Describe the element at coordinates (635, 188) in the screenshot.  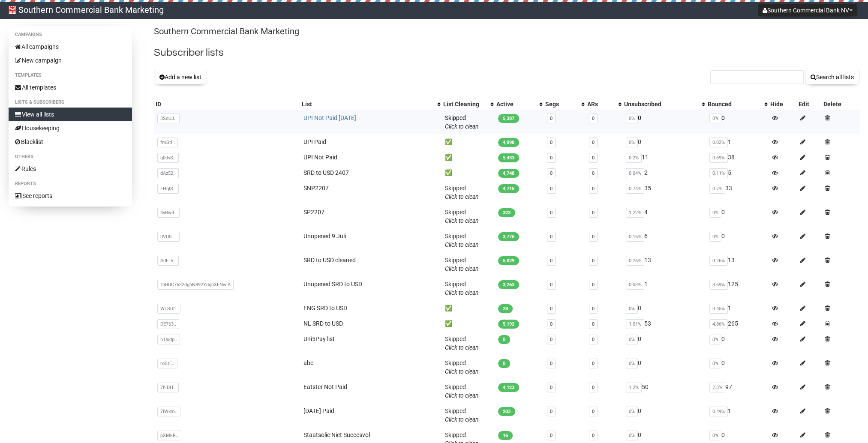
I see `span: 0.74%` at that location.